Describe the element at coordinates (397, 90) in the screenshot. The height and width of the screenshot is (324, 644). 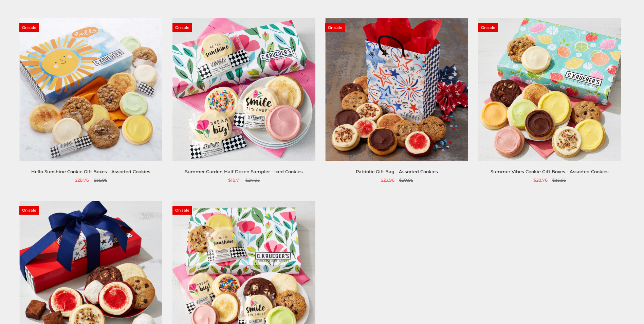
I see `img: Patriotic Gift Bag - Assorted Cookies` at that location.